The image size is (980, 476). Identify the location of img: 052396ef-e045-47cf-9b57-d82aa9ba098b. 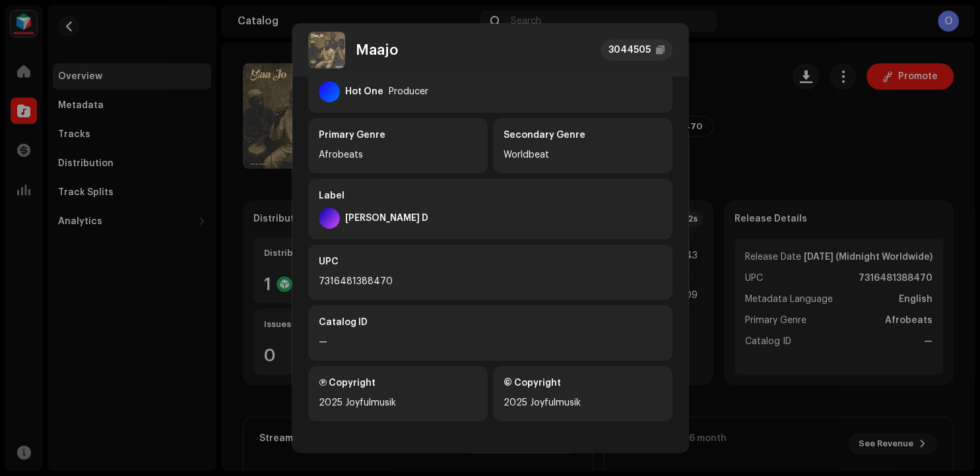
(327, 50).